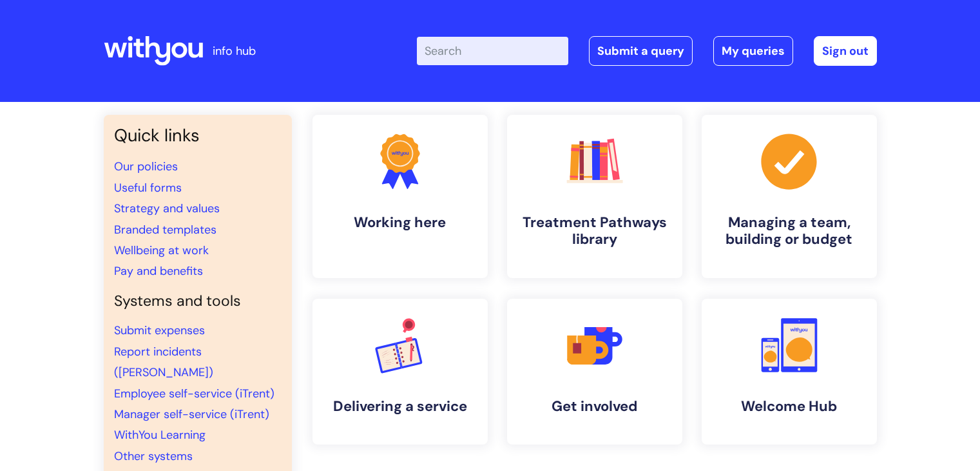 The width and height of the screenshot is (980, 471). Describe the element at coordinates (198, 301) in the screenshot. I see `h4: Systems and tools` at that location.